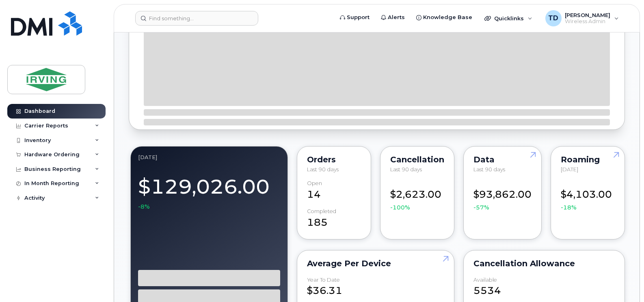  I want to click on input: Find something..., so click(197, 18).